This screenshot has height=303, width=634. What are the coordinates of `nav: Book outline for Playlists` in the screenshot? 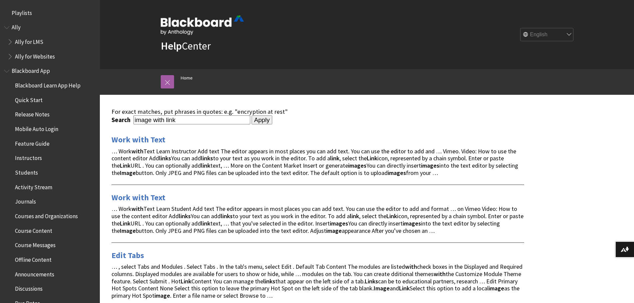 It's located at (50, 13).